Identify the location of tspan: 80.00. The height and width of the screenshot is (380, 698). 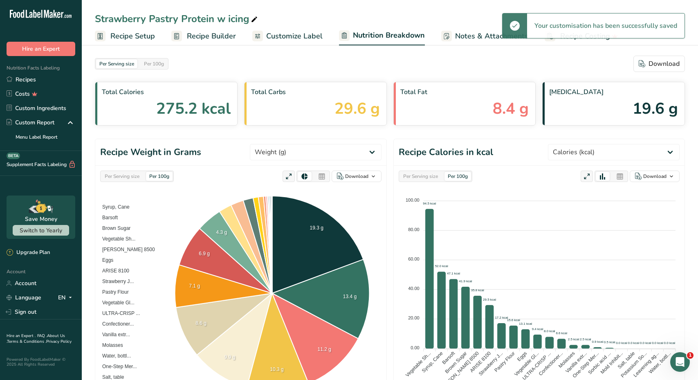
(414, 230).